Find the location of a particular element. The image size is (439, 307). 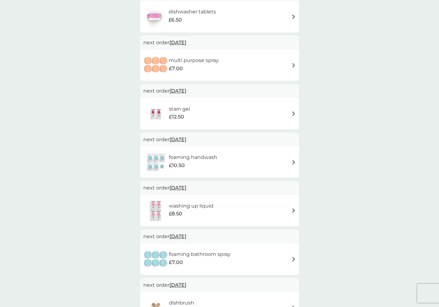

span: £8.50 is located at coordinates (175, 214).